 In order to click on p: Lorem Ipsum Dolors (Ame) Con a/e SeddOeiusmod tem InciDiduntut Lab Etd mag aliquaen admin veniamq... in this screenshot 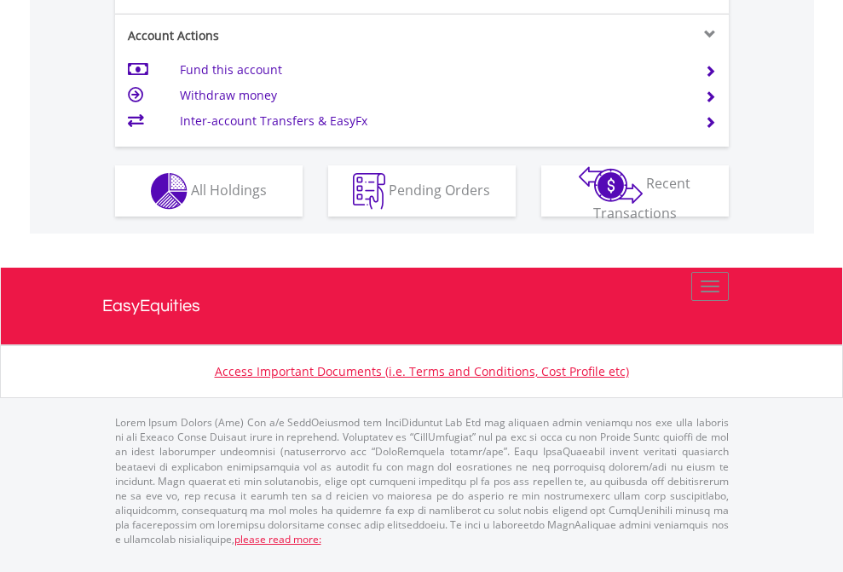, I will do `click(422, 481)`.